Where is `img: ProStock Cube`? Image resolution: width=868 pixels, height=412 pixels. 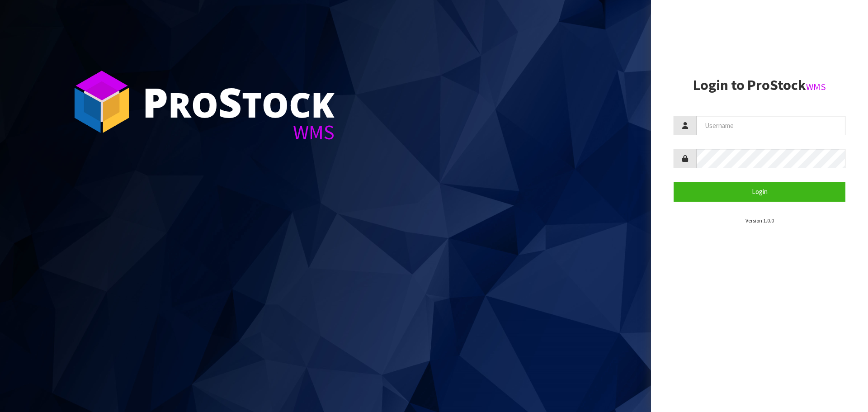 img: ProStock Cube is located at coordinates (102, 102).